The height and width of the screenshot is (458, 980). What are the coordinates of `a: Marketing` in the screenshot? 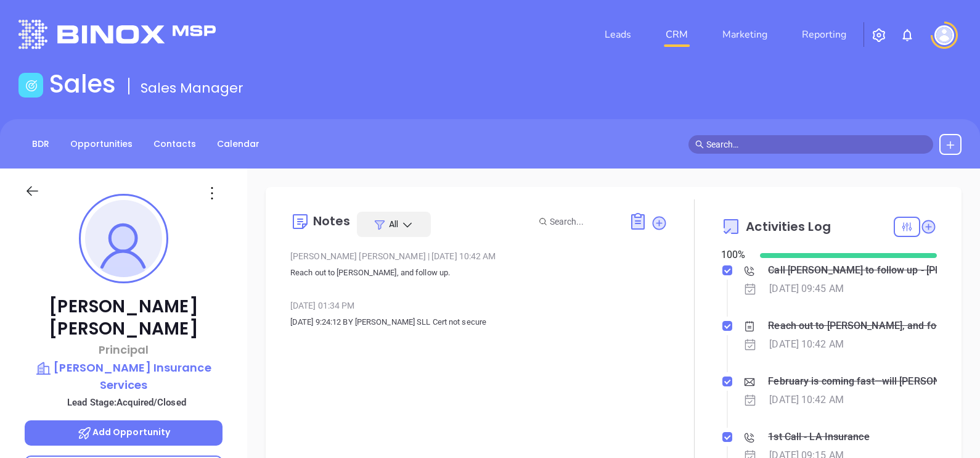 It's located at (745, 34).